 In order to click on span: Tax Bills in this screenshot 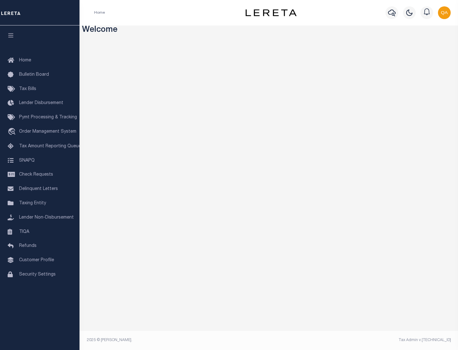, I will do `click(28, 89)`.